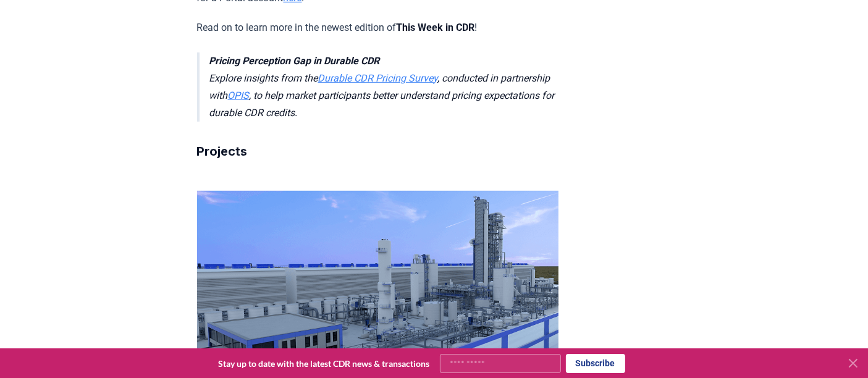  Describe the element at coordinates (223, 151) in the screenshot. I see `strong: Projects` at that location.